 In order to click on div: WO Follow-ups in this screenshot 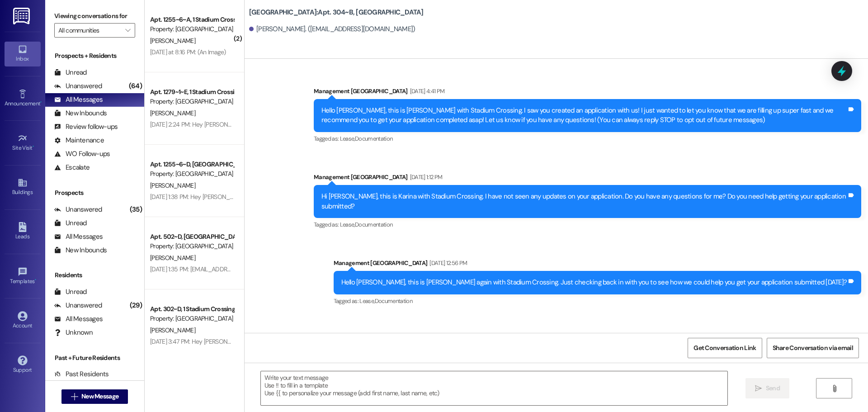, I will do `click(82, 153)`.